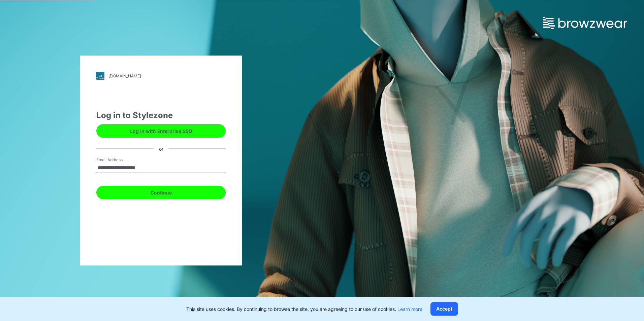 The height and width of the screenshot is (321, 644). I want to click on div: or, so click(161, 149).